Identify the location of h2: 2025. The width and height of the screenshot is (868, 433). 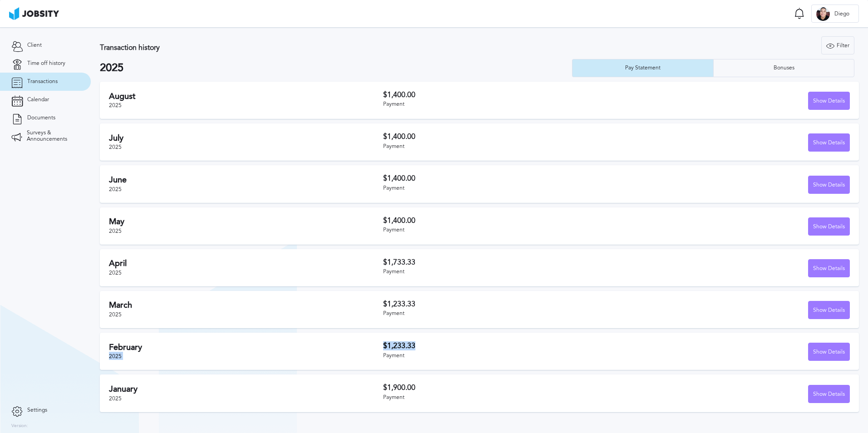
(336, 68).